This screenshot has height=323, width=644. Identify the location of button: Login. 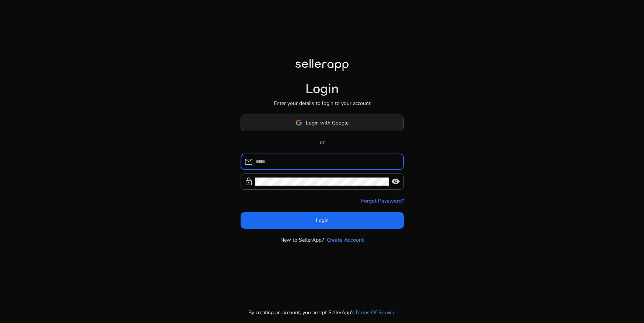
(322, 220).